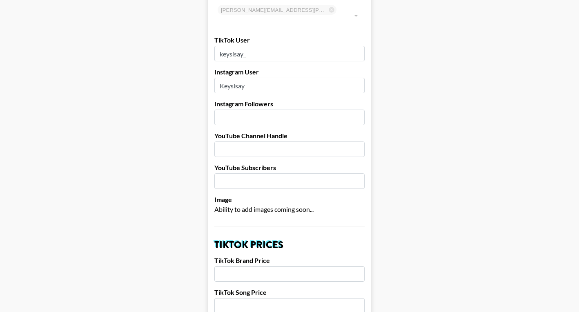 Image resolution: width=579 pixels, height=312 pixels. I want to click on label: YouTube Subscribers, so click(290, 167).